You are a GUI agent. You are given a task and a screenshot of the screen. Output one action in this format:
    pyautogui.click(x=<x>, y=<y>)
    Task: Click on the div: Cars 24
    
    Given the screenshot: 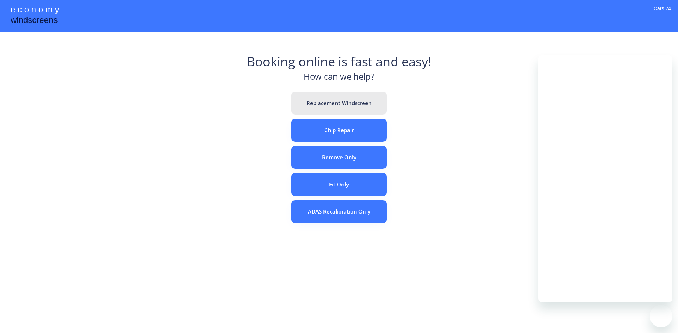 What is the action you would take?
    pyautogui.click(x=662, y=13)
    